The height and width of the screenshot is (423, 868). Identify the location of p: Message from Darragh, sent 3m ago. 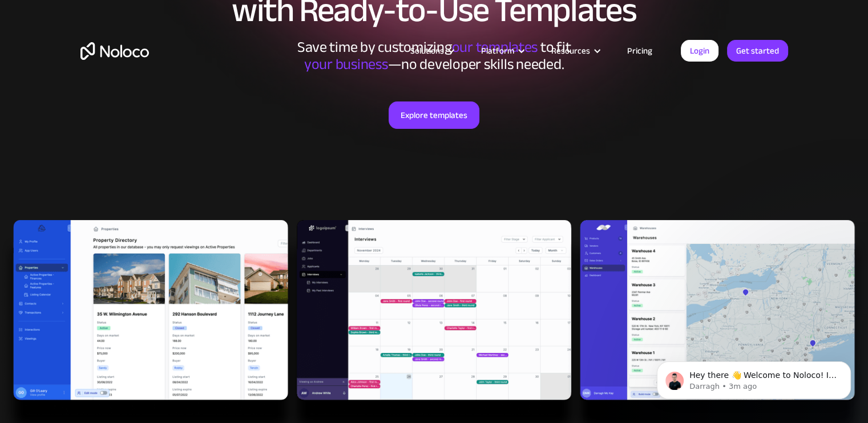
(123, 49).